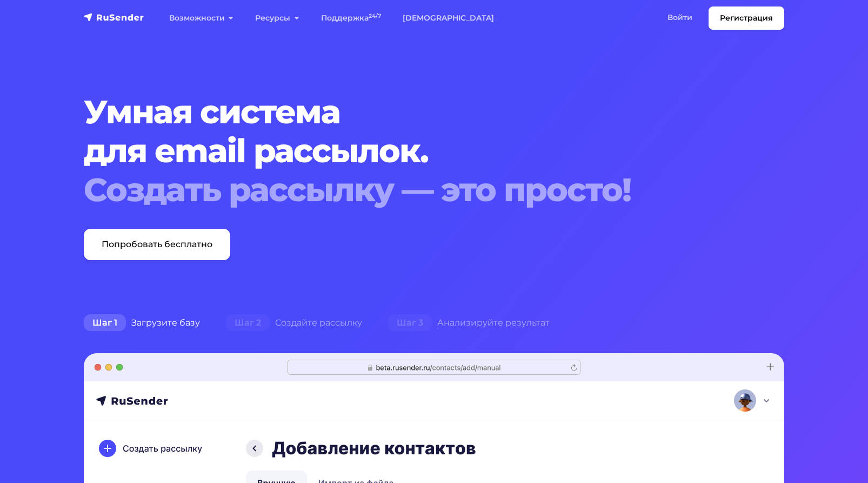 Image resolution: width=868 pixels, height=483 pixels. Describe the element at coordinates (201, 18) in the screenshot. I see `a: Возможности` at that location.